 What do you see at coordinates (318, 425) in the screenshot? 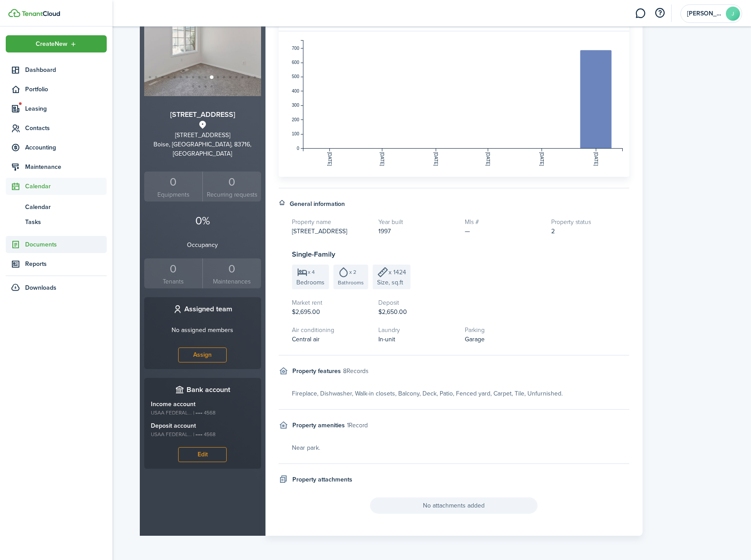
I see `h4: Property amenities` at bounding box center [318, 425].